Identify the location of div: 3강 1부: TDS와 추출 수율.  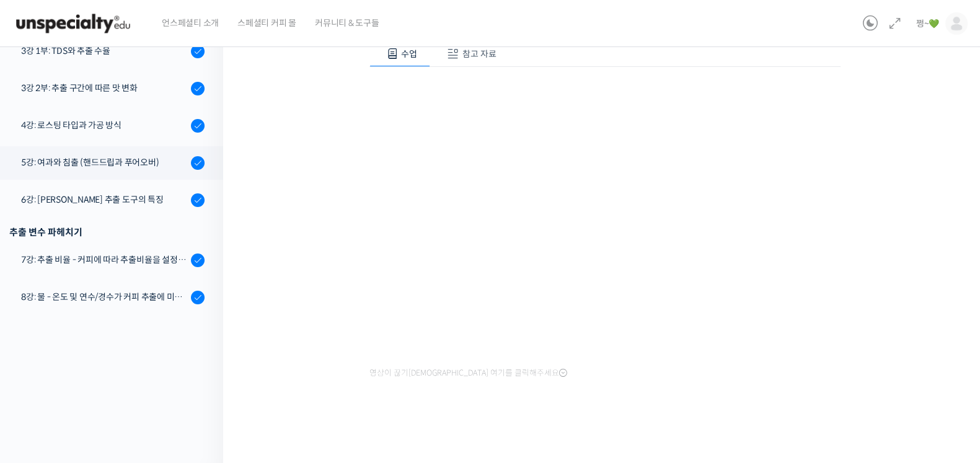
(104, 51).